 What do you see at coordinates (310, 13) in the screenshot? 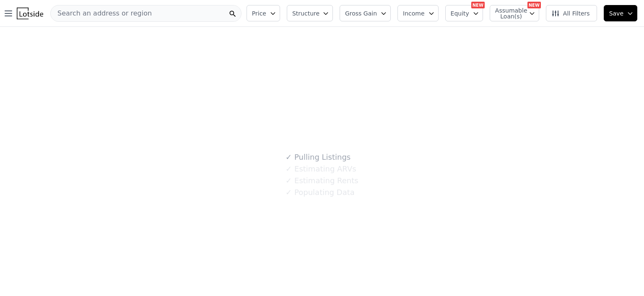
I see `button: Structure` at bounding box center [310, 13].